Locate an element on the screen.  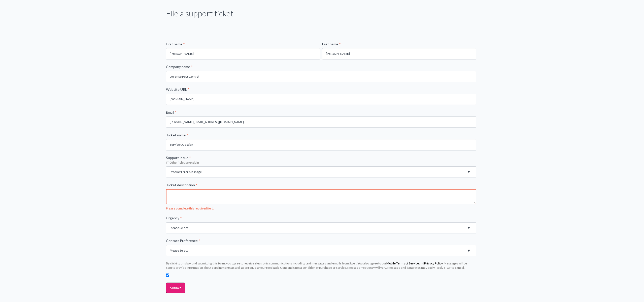
label: Please complete this required field. is located at coordinates (319, 208).